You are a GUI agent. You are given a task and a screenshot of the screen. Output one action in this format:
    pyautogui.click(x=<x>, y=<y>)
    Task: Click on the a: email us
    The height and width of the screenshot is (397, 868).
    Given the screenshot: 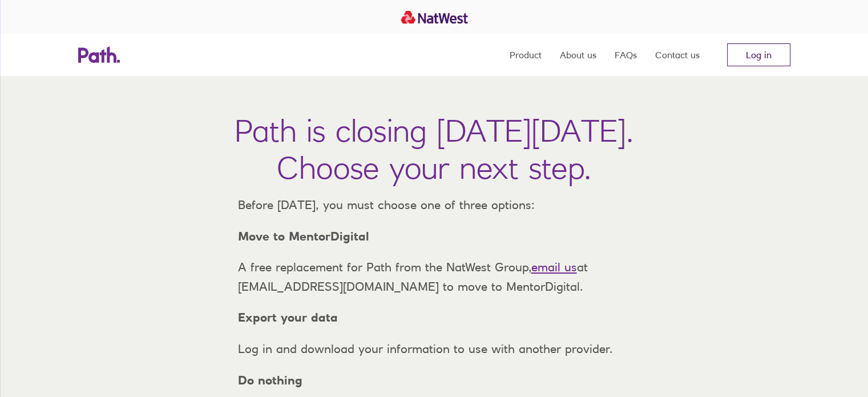 What is the action you would take?
    pyautogui.click(x=554, y=266)
    